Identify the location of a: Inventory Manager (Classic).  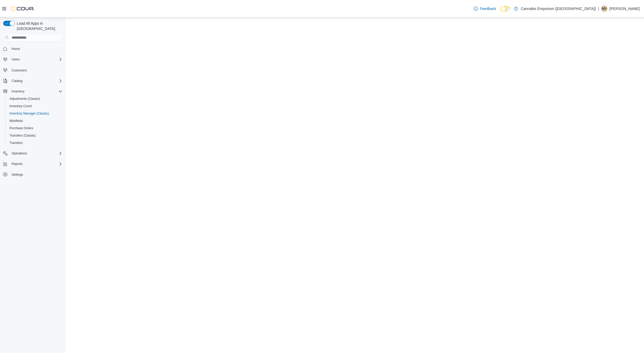
(29, 114).